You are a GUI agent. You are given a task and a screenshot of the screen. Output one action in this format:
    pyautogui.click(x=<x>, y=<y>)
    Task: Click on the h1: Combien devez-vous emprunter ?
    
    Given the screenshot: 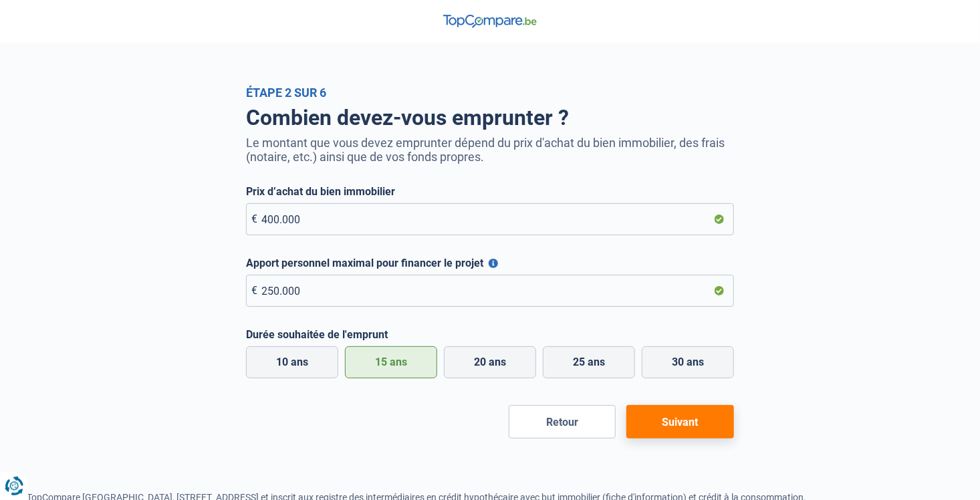 What is the action you would take?
    pyautogui.click(x=490, y=117)
    